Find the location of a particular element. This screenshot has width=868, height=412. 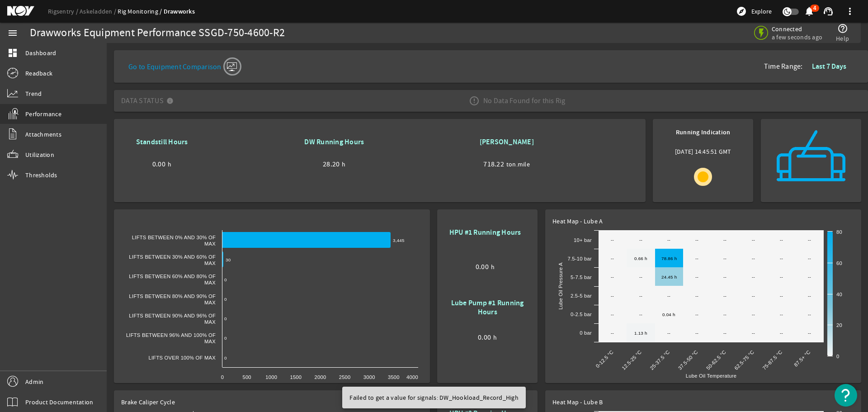

a: Go to Equipment Comparison is located at coordinates (184, 65).